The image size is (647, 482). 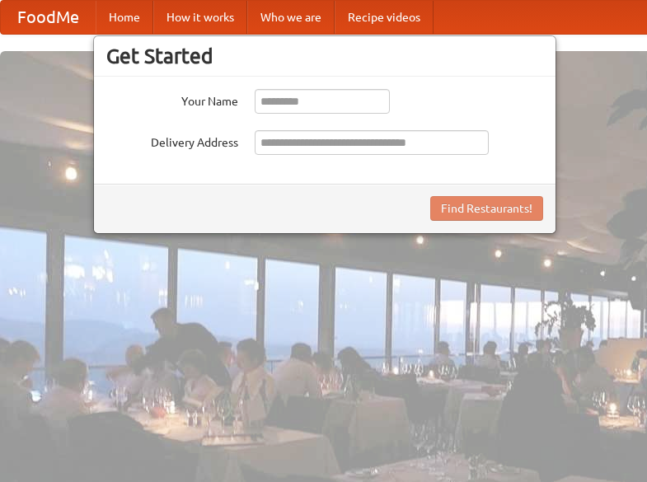 What do you see at coordinates (124, 17) in the screenshot?
I see `a: Home` at bounding box center [124, 17].